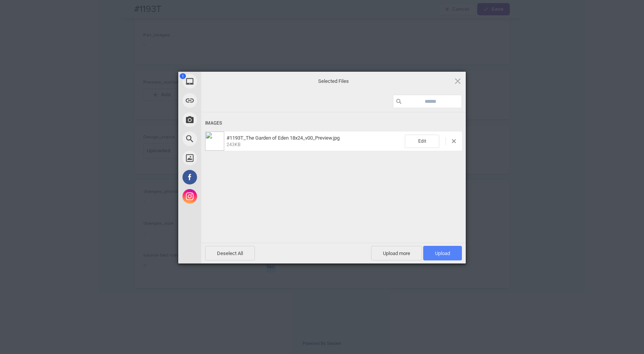  I want to click on span: Edit, so click(422, 141).